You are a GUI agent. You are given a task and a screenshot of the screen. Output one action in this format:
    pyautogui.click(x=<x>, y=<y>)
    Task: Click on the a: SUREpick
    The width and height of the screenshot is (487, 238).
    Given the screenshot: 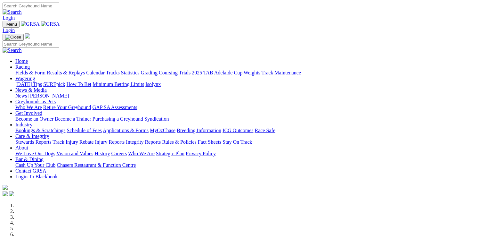 What is the action you would take?
    pyautogui.click(x=54, y=84)
    